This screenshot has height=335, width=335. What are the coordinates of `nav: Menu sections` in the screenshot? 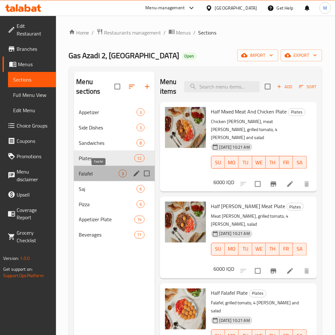 It's located at (114, 174).